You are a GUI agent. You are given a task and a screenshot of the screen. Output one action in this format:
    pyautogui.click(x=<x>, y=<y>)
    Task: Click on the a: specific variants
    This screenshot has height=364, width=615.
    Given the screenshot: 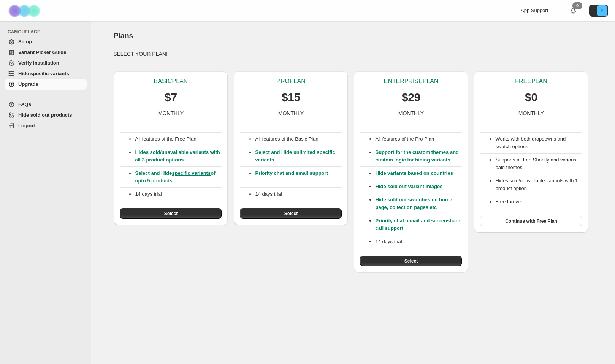 What is the action you would take?
    pyautogui.click(x=191, y=173)
    